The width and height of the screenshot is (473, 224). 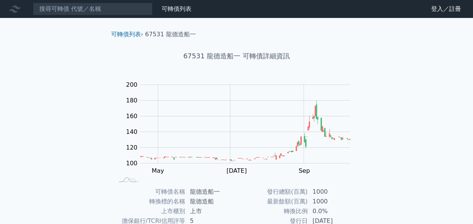 What do you see at coordinates (272, 192) in the screenshot?
I see `td: 發行總額(百萬)` at bounding box center [272, 192].